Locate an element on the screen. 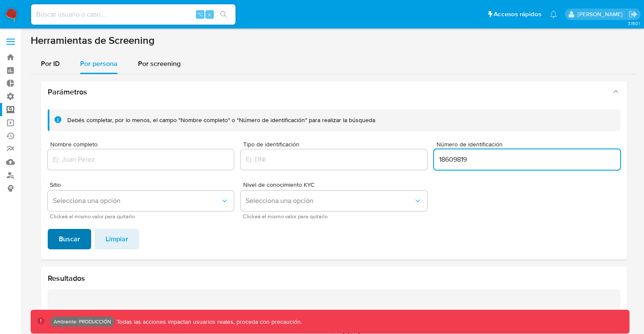 This screenshot has height=334, width=644. a: Salir is located at coordinates (633, 14).